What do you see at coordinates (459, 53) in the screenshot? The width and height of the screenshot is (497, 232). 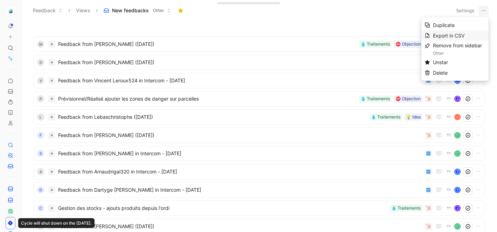 I see `div: Other` at bounding box center [459, 53].